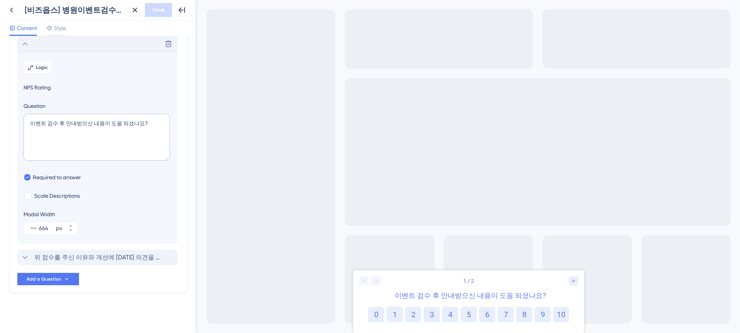 The image size is (740, 333). Describe the element at coordinates (117, 25) in the screenshot. I see `div: 이벤트 검수 후 안내받으신 내용이 도움 되셨나요?` at that location.